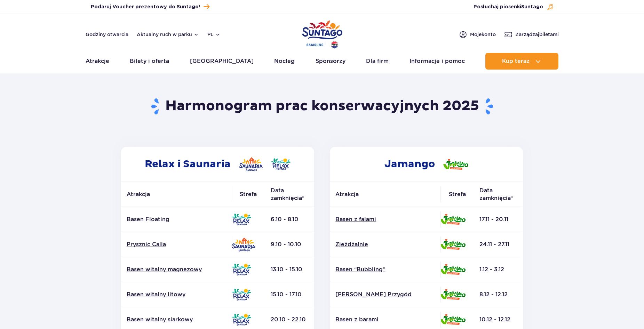 This screenshot has width=644, height=329. I want to click on a: Godziny otwarcia, so click(107, 34).